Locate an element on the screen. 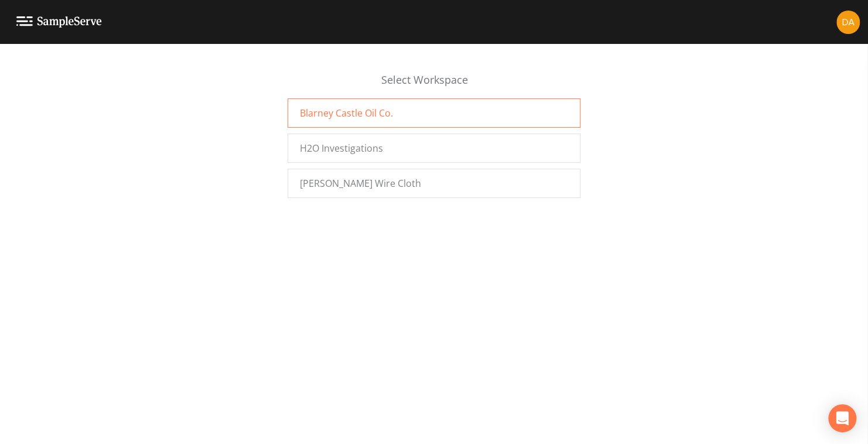  span: Blarney Castle Oil Co. is located at coordinates (346, 113).